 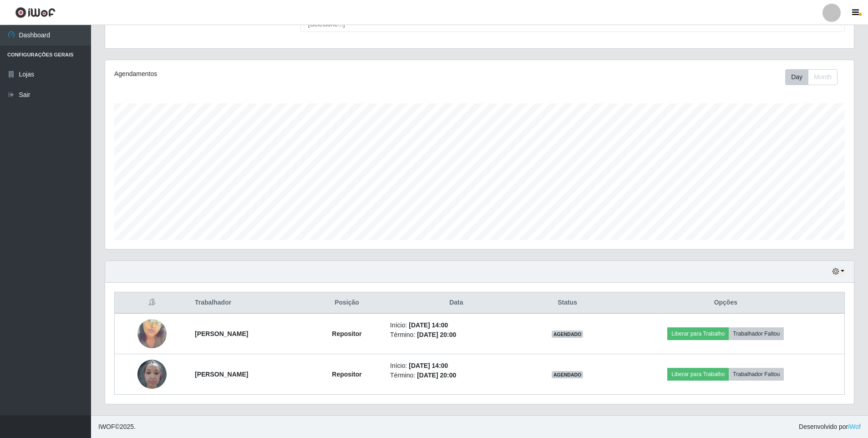 I want to click on span: Desenvolvido por, so click(x=830, y=427).